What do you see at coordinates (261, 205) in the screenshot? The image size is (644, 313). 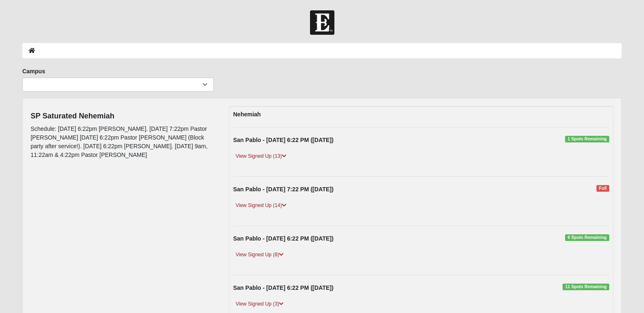 I see `a: View Signed Up (14)` at bounding box center [261, 205].